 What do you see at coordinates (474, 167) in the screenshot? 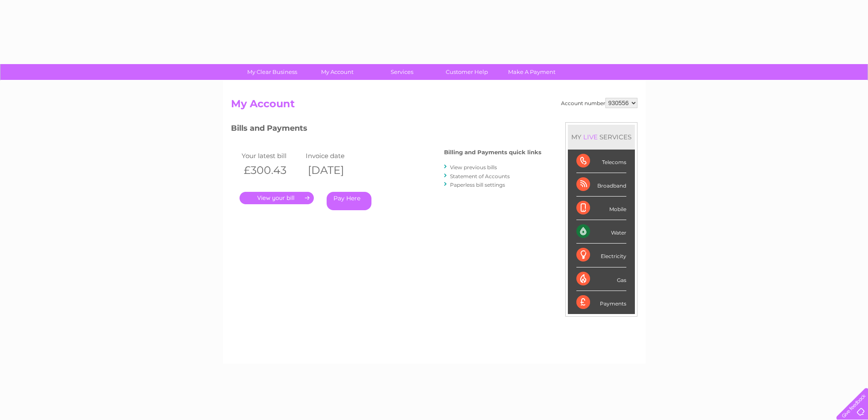
I see `a: View previous bills` at bounding box center [474, 167].